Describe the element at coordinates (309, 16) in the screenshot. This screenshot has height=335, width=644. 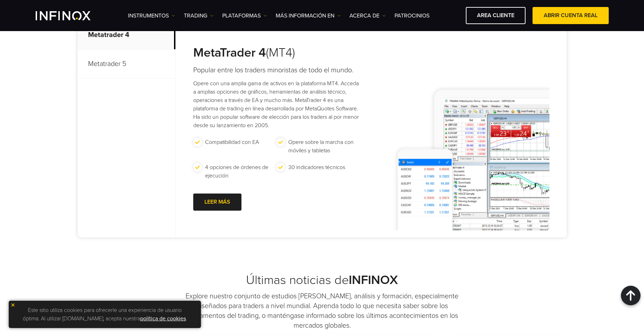
I see `a: Más información en` at that location.